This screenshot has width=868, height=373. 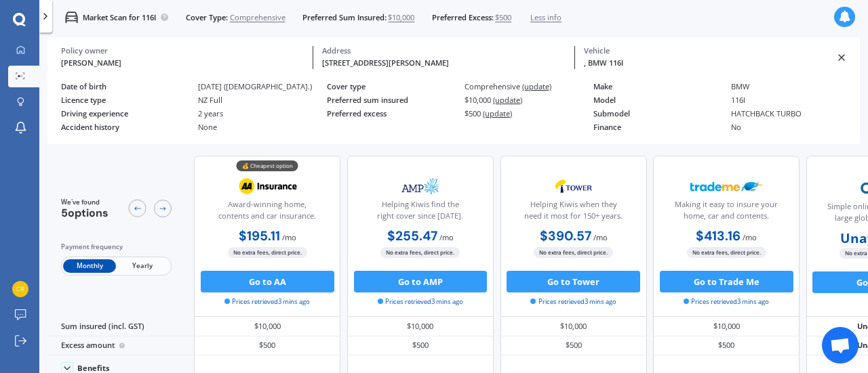 What do you see at coordinates (120, 18) in the screenshot?
I see `p: Market Scan for 116I` at bounding box center [120, 18].